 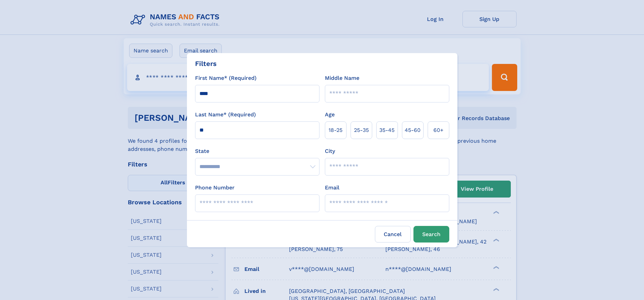 What do you see at coordinates (330, 151) in the screenshot?
I see `label: City` at bounding box center [330, 151].